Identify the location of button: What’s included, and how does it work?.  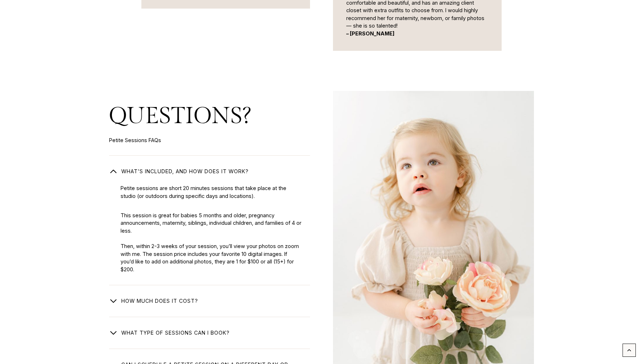
(209, 166).